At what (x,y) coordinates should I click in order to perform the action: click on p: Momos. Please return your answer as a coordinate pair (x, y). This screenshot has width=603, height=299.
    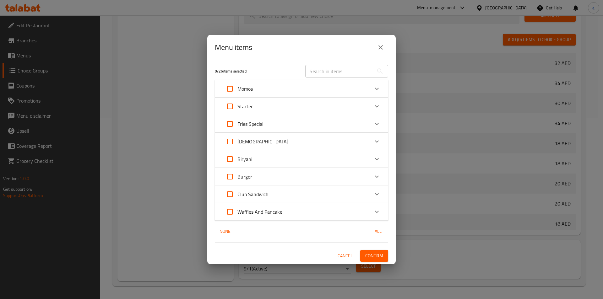
    Looking at the image, I should click on (245, 89).